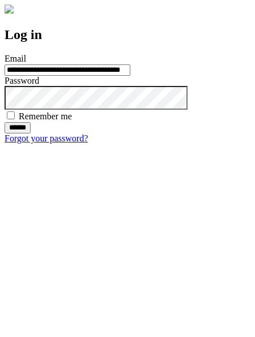 The width and height of the screenshot is (255, 337). What do you see at coordinates (9, 9) in the screenshot?
I see `img: logo-4e3dc11c47720685a147b03b5a06dd966a58ff35d612b21f08c02c0306f2b779.png` at bounding box center [9, 9].